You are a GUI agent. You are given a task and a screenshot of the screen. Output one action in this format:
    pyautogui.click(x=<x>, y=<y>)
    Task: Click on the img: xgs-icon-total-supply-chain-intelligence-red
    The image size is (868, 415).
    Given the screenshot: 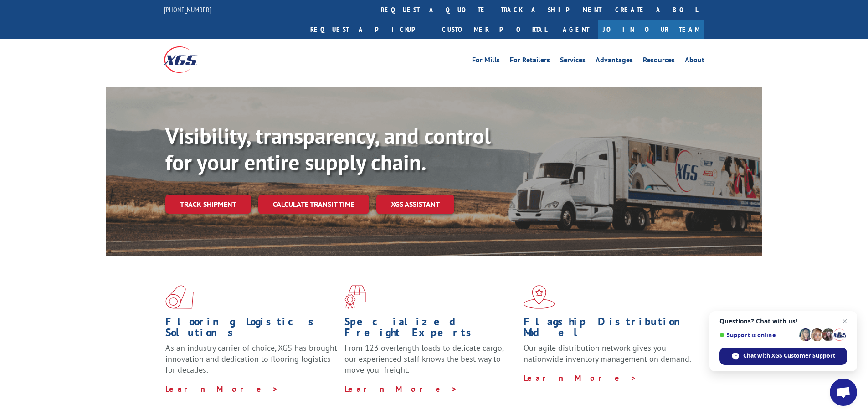 What is the action you would take?
    pyautogui.click(x=179, y=297)
    